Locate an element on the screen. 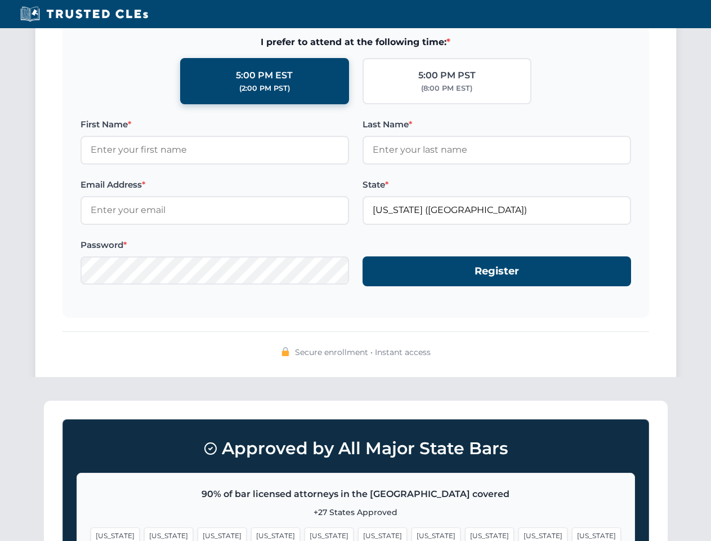 The image size is (711, 541). input: Florida (FL) is located at coordinates (497, 210).